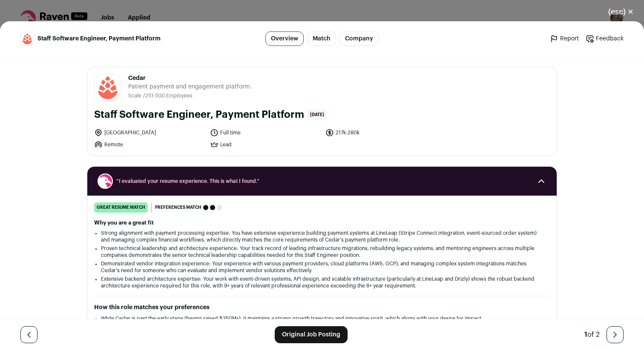 The image size is (644, 350). I want to click on span: Staff Software Engineer, Payment Platform, so click(99, 38).